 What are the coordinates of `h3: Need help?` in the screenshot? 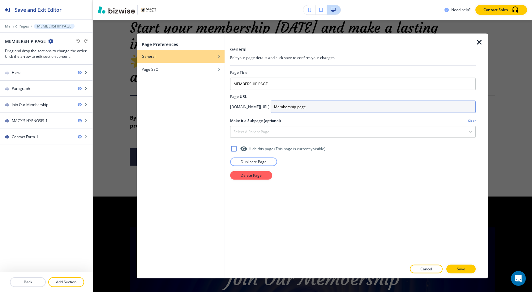 It's located at (461, 10).